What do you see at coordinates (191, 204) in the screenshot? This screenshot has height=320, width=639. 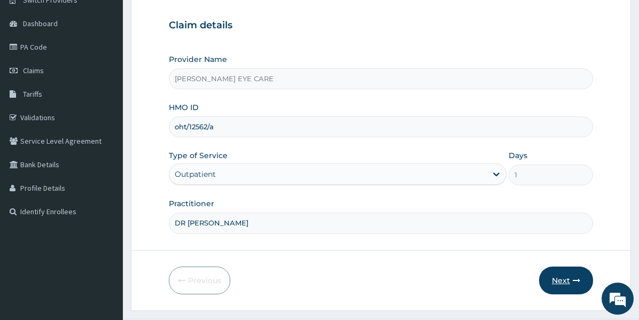 I see `label: Practitioner` at bounding box center [191, 204].